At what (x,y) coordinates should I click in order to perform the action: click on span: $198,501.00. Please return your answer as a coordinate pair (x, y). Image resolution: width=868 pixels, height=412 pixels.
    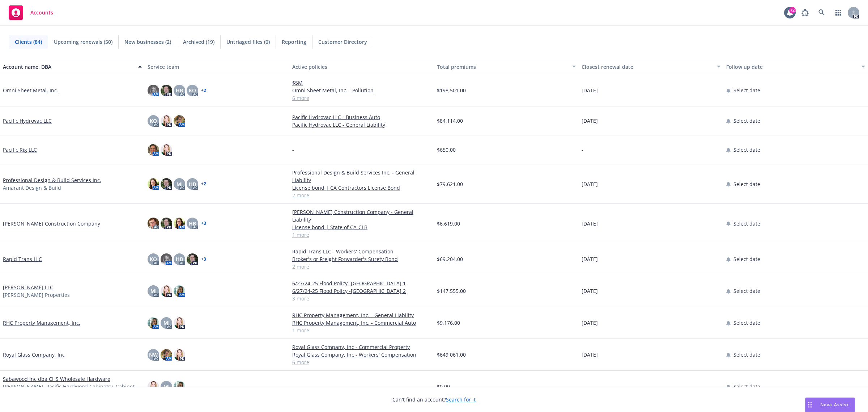
    Looking at the image, I should click on (452, 90).